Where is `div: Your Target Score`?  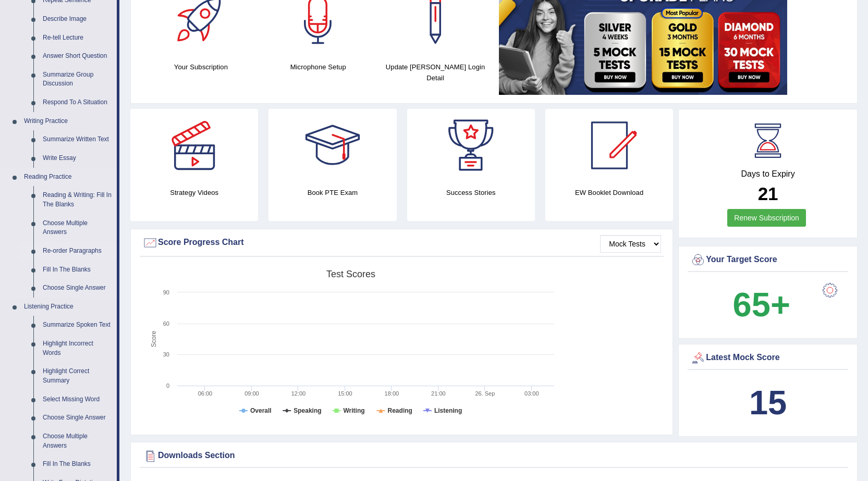 div: Your Target Score is located at coordinates (768, 260).